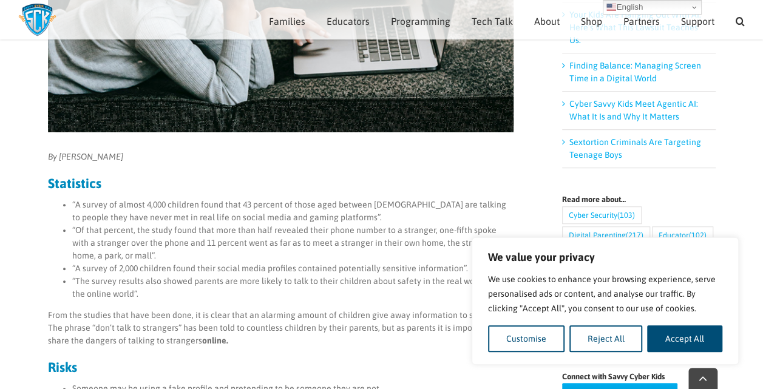  What do you see at coordinates (293, 288) in the screenshot?
I see `li: “The survey results also showed parents are more likely to talk to their children about safety in...` at bounding box center [293, 288].